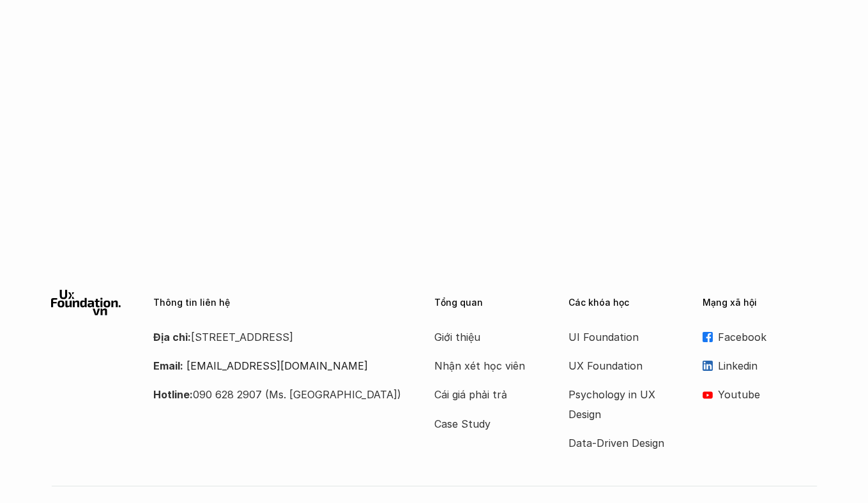 This screenshot has height=503, width=868. What do you see at coordinates (768, 394) in the screenshot?
I see `p: Youtube` at bounding box center [768, 394].